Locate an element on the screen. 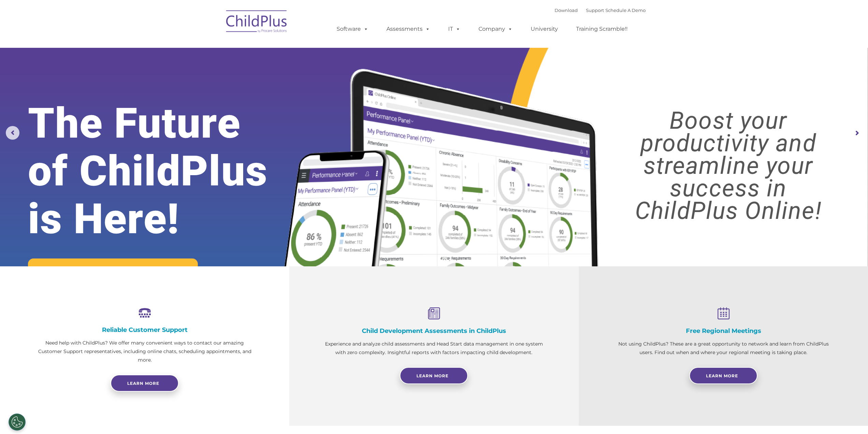 This screenshot has height=434, width=868. h4: Child Development Assessments in ChildPlus is located at coordinates (434, 331).